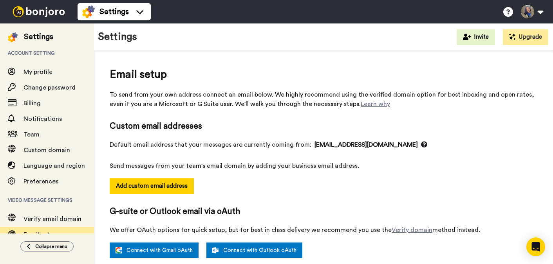 Image resolution: width=553 pixels, height=264 pixels. What do you see at coordinates (119, 250) in the screenshot?
I see `img: google.svg` at bounding box center [119, 250].